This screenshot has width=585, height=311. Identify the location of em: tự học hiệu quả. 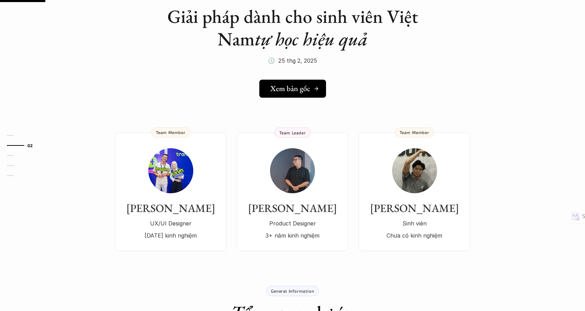
(311, 39).